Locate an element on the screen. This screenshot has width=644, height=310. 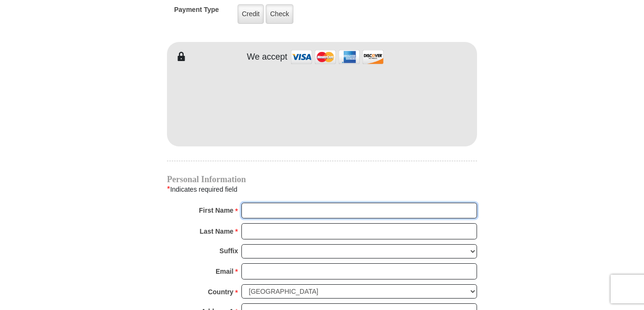
label: Check is located at coordinates (279, 14).